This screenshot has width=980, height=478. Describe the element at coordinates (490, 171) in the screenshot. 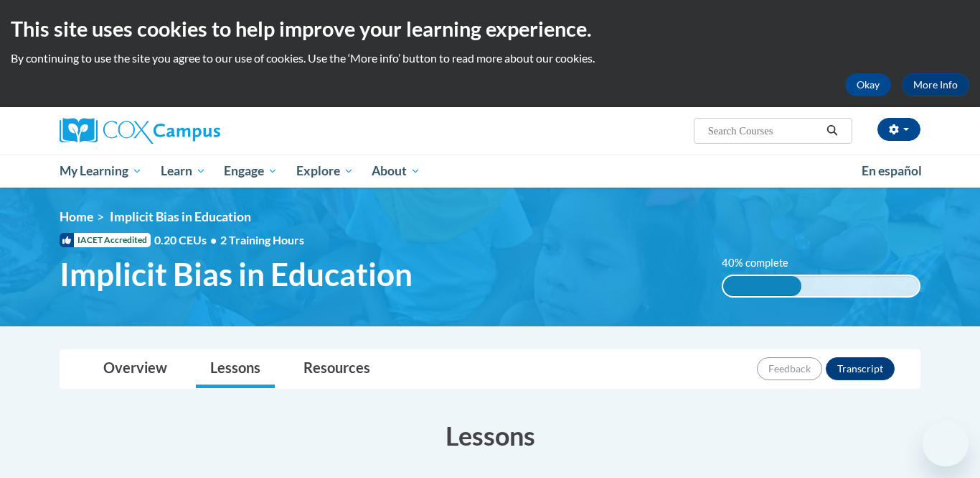

I see `div: Main menu` at that location.